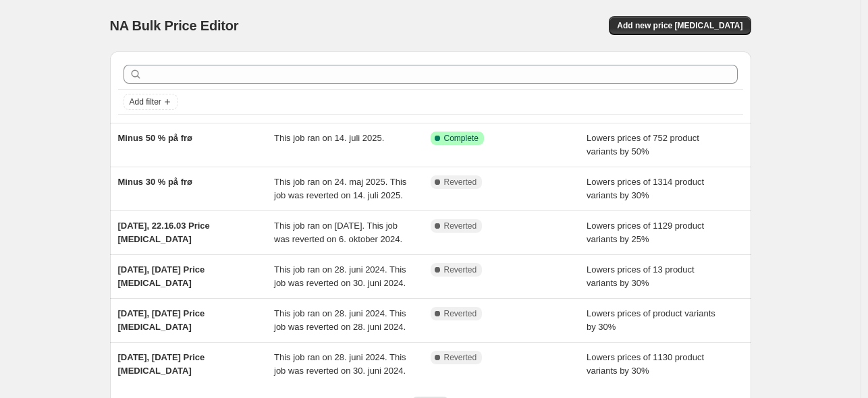 This screenshot has width=868, height=398. I want to click on span: This job ran on 14. juli 2025., so click(329, 138).